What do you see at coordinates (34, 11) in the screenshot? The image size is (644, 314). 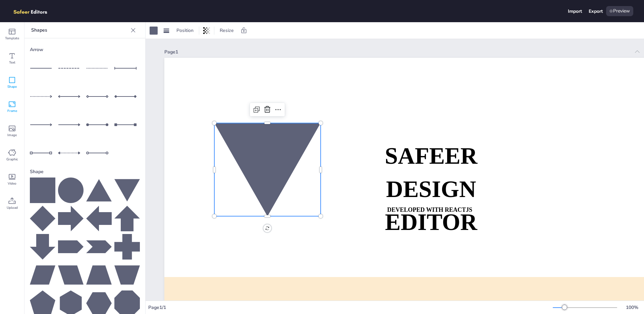 I see `img: logo.png` at bounding box center [34, 11].